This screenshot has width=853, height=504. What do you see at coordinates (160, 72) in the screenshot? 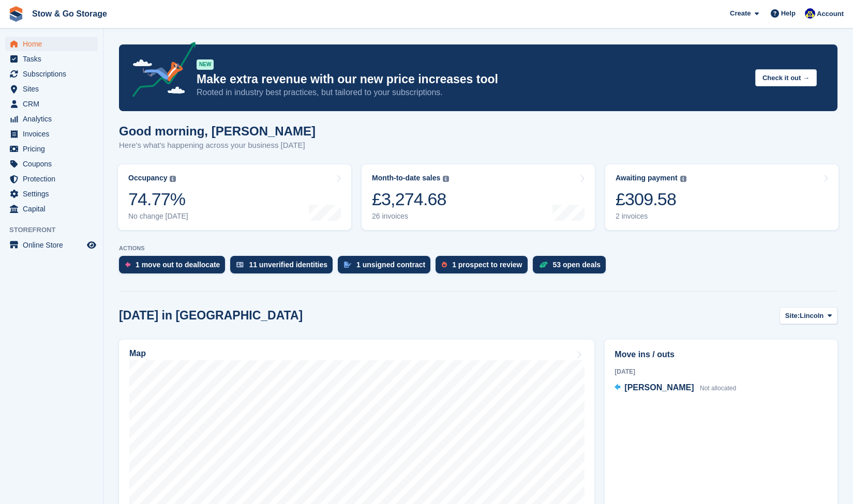
I see `img: price-adjustments-announcement-icon-8257ccfd72463d97f412b2fc003d46551f7dbcb40ab6d574587a9cd5c0d94...` at bounding box center [160, 72].